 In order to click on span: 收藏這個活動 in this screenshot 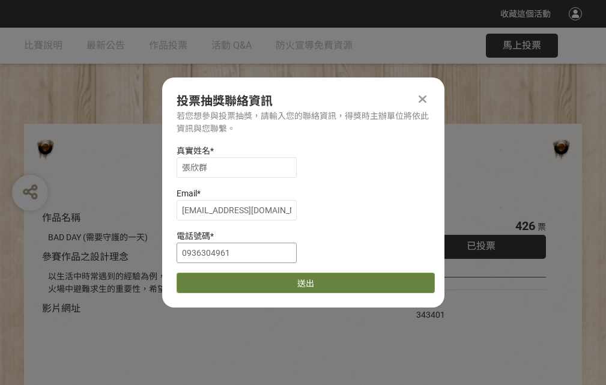, I will do `click(526, 14)`.